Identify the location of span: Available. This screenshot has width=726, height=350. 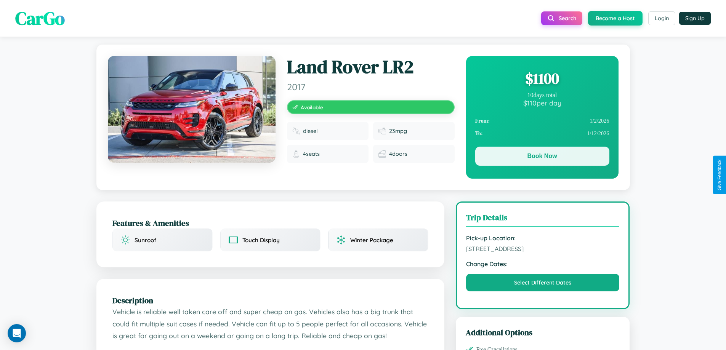
(312, 107).